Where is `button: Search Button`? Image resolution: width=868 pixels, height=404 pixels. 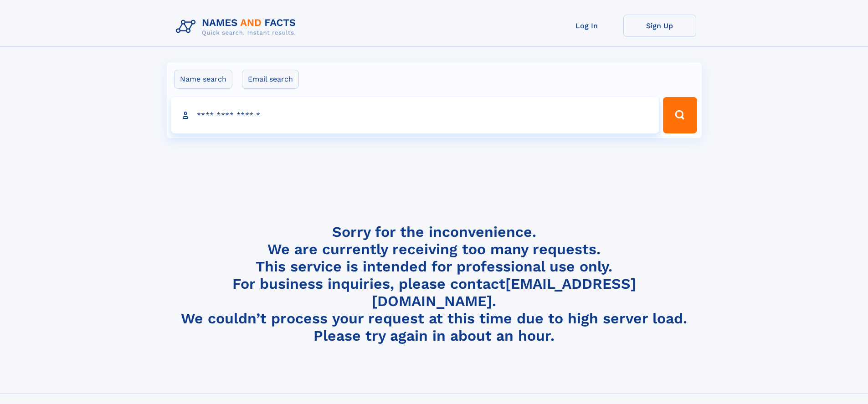 button: Search Button is located at coordinates (679, 116).